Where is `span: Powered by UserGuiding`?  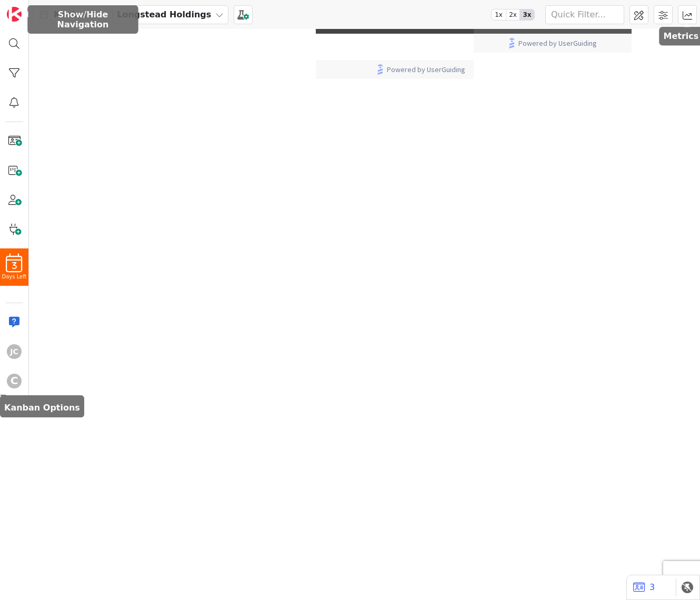 span: Powered by UserGuiding is located at coordinates (110, 70).